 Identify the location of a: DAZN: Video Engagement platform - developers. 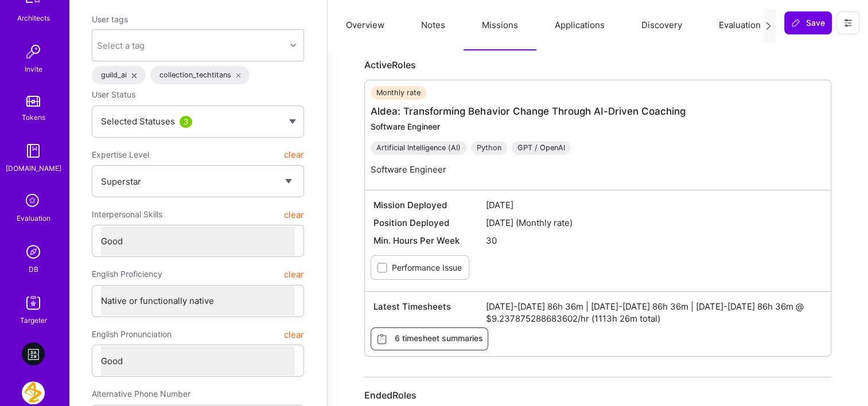
(33, 354).